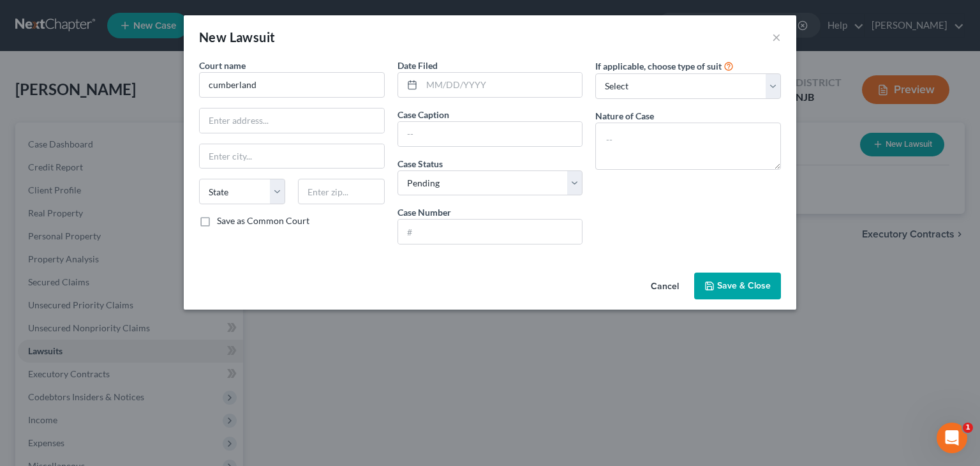 The height and width of the screenshot is (466, 980). I want to click on span: Save & Close, so click(744, 286).